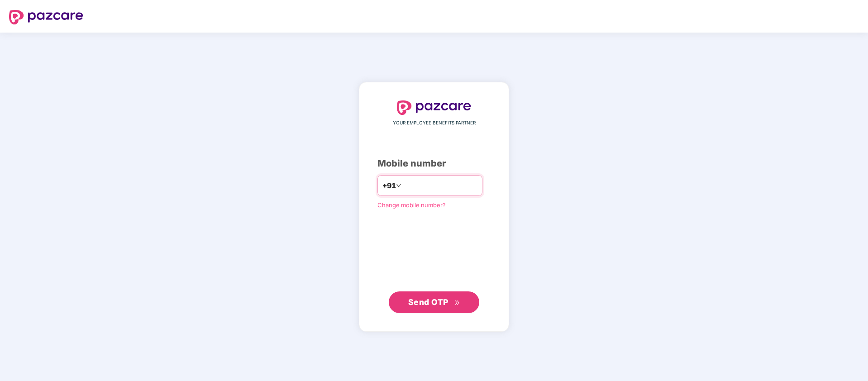 The image size is (868, 381). What do you see at coordinates (412, 205) in the screenshot?
I see `a: Change mobile number?` at bounding box center [412, 205].